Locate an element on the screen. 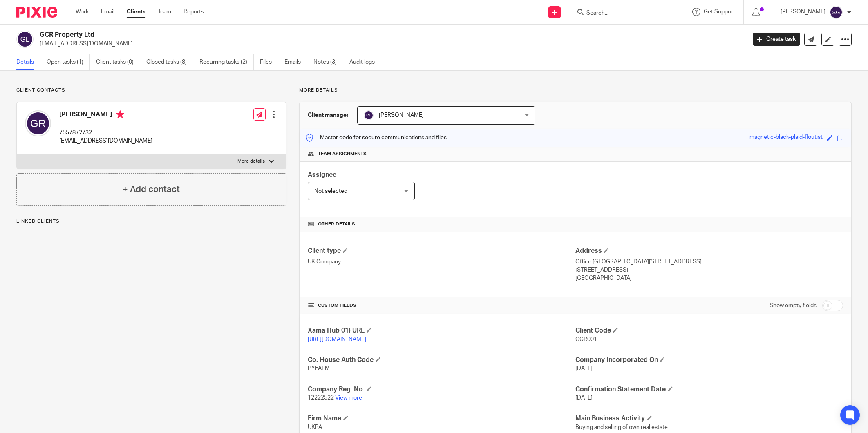  h4: Co. House Auth Code is located at coordinates (442, 360).